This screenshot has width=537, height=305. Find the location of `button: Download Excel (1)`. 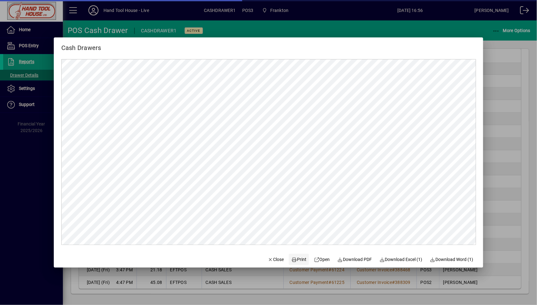

button: Download Excel (1) is located at coordinates (401, 260).